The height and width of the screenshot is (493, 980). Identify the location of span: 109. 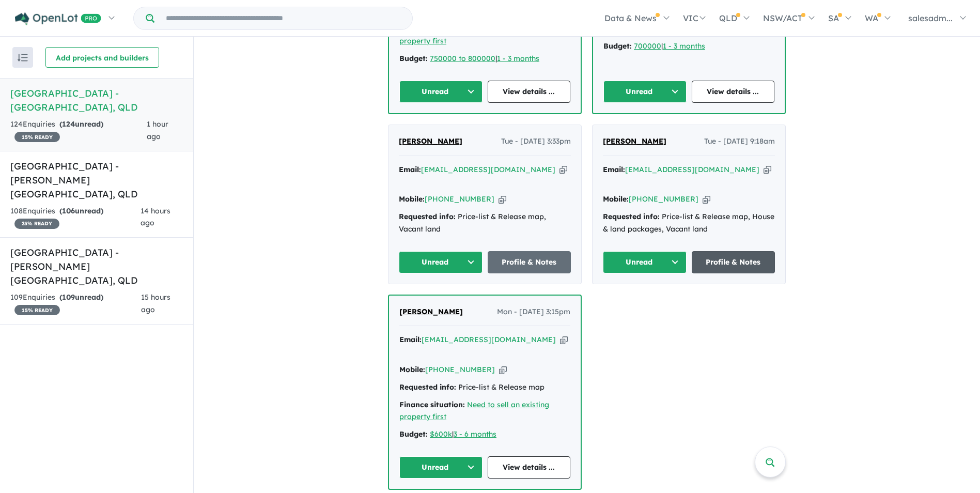
(68, 297).